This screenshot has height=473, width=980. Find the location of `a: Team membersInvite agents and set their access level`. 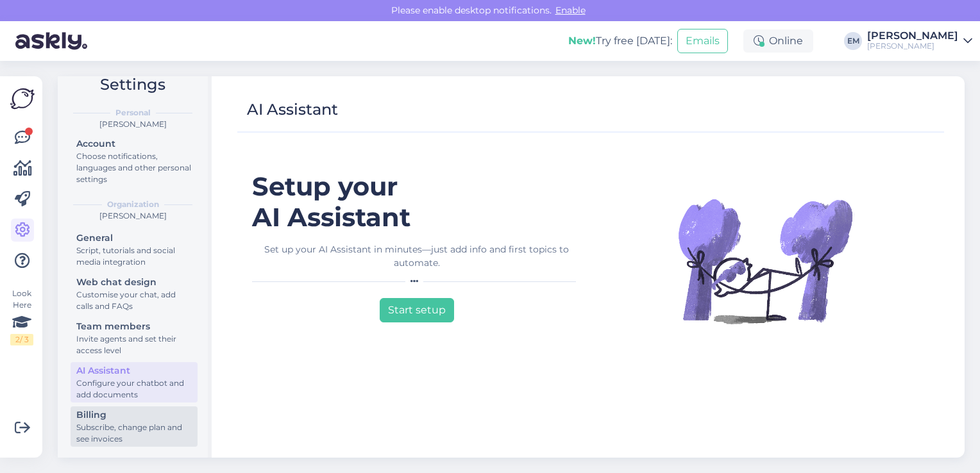

a: Team membersInvite agents and set their access level is located at coordinates (134, 338).